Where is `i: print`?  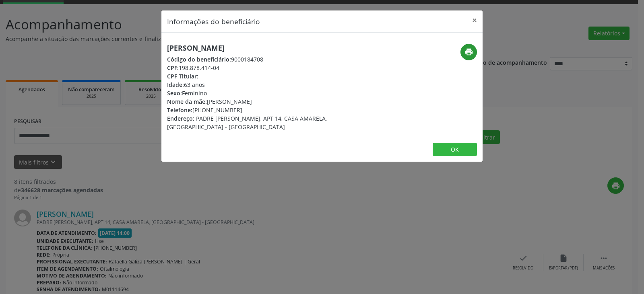
i: print is located at coordinates (469, 52).